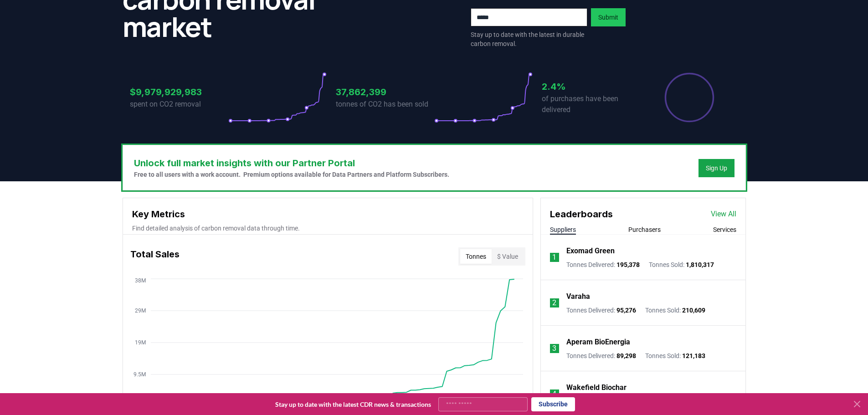 The height and width of the screenshot is (415, 868). What do you see at coordinates (554, 257) in the screenshot?
I see `p: 1` at bounding box center [554, 257].